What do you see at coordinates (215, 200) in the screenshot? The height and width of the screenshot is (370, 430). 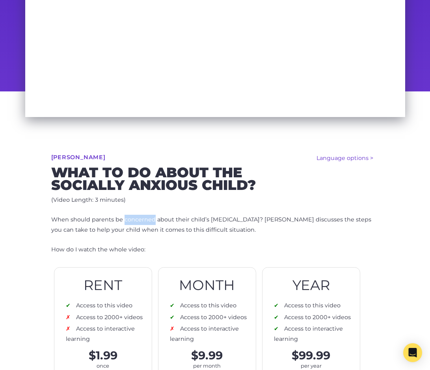 I see `p: (Video Length: 3 minutes)` at bounding box center [215, 200].